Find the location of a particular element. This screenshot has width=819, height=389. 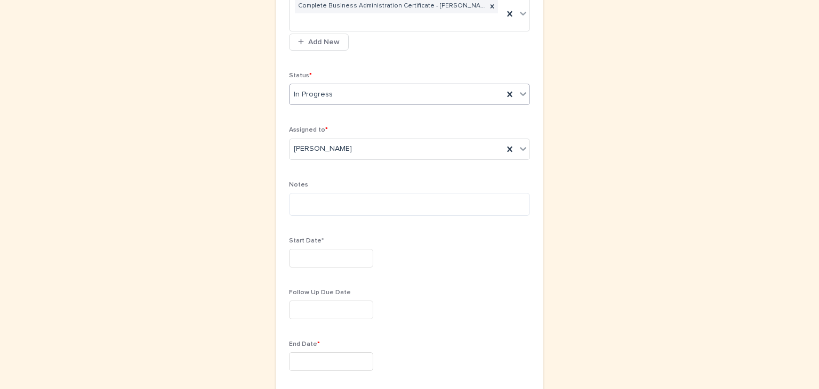

span: End Date is located at coordinates (304, 344).